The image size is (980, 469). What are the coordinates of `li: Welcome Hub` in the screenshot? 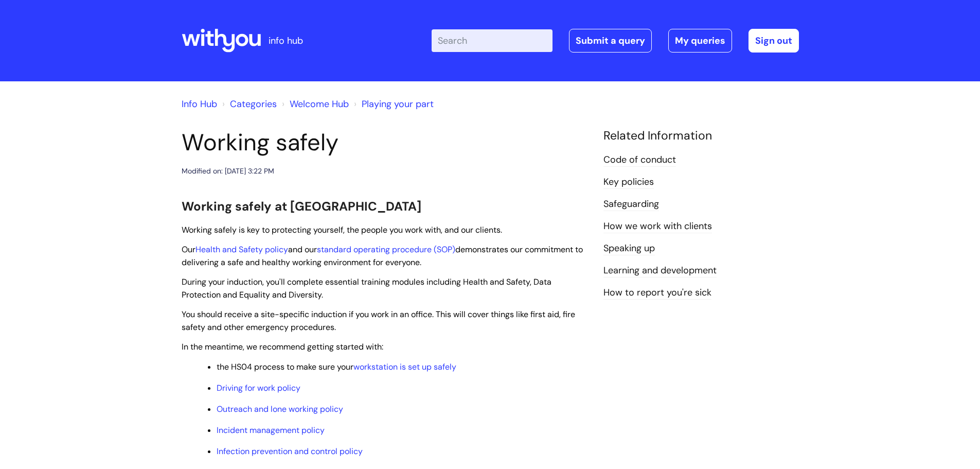 It's located at (314, 104).